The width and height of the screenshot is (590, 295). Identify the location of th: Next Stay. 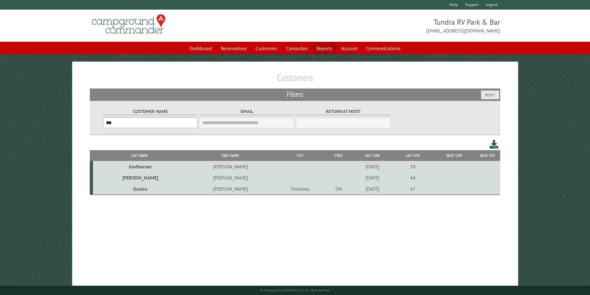
(454, 155).